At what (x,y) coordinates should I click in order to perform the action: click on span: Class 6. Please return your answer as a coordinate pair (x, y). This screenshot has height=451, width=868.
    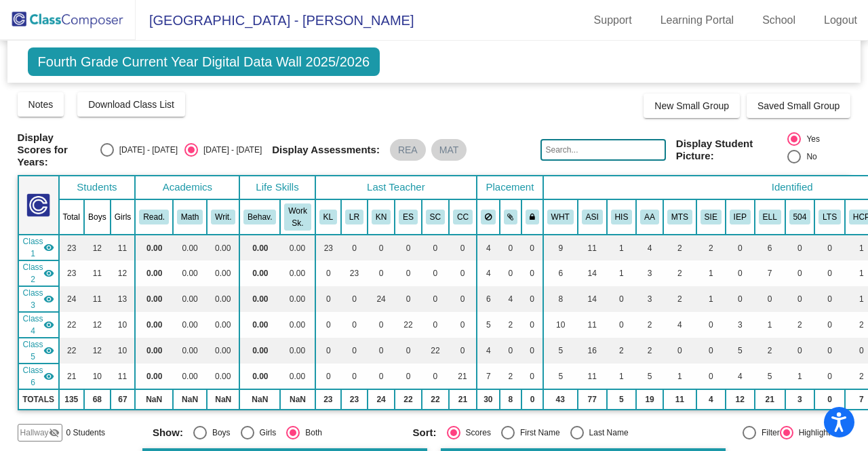
    Looking at the image, I should click on (33, 377).